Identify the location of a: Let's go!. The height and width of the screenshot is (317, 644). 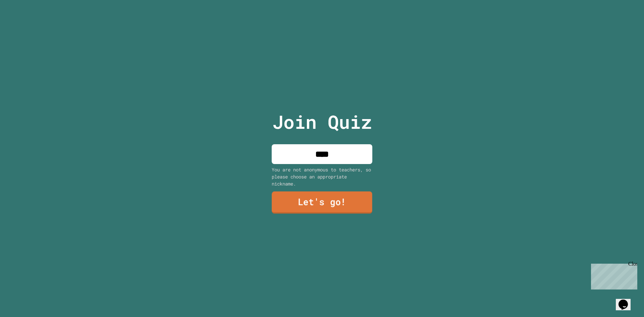
(322, 203).